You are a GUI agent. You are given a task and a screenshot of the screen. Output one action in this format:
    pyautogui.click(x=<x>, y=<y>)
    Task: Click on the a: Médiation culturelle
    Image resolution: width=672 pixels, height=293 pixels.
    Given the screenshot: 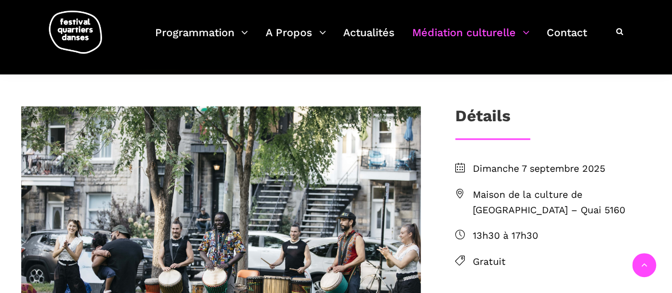 What is the action you would take?
    pyautogui.click(x=471, y=39)
    